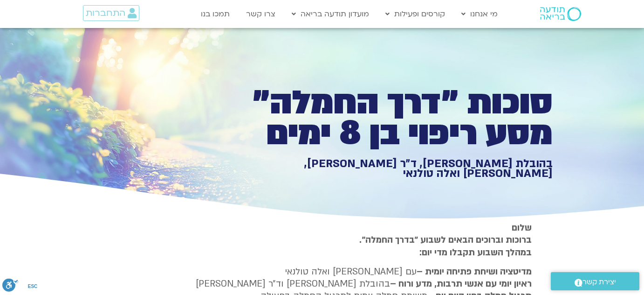 This screenshot has height=295, width=644. Describe the element at coordinates (561, 14) in the screenshot. I see `img: תודעה בריאה` at that location.